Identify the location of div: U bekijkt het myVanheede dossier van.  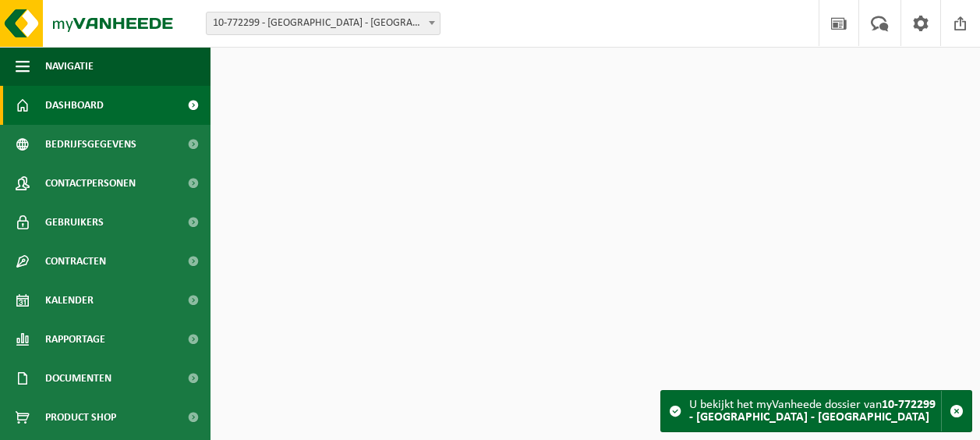
(814, 411).